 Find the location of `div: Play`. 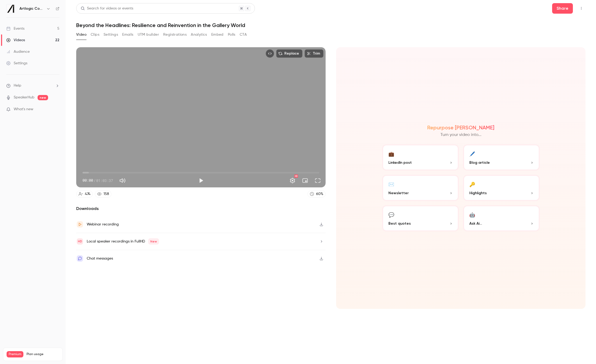

div: Play is located at coordinates (201, 181).